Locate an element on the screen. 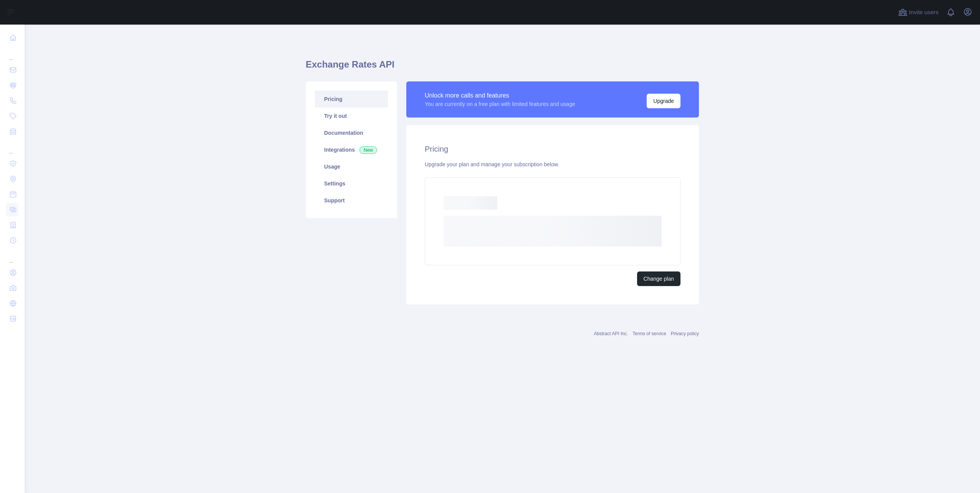 This screenshot has height=493, width=980. a: Support is located at coordinates (352, 200).